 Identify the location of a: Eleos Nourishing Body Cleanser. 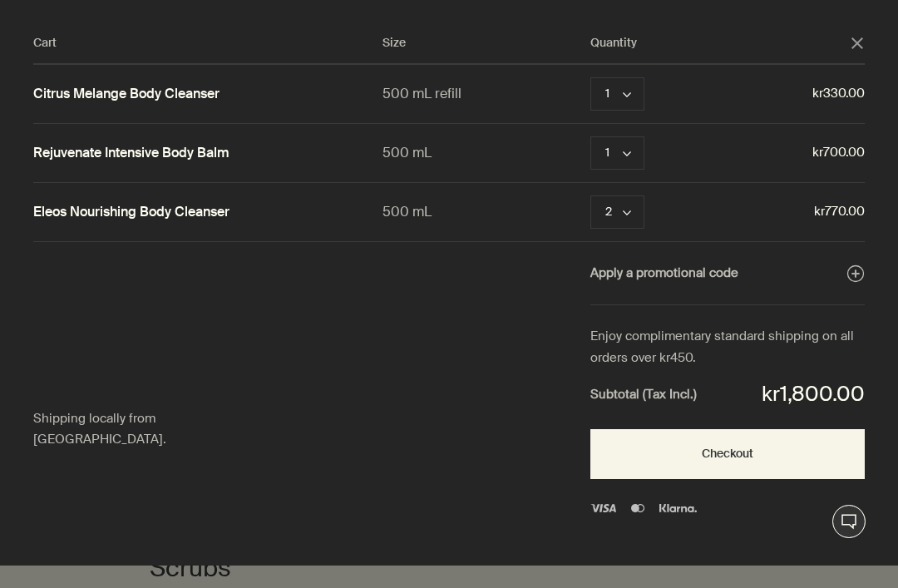
(132, 212).